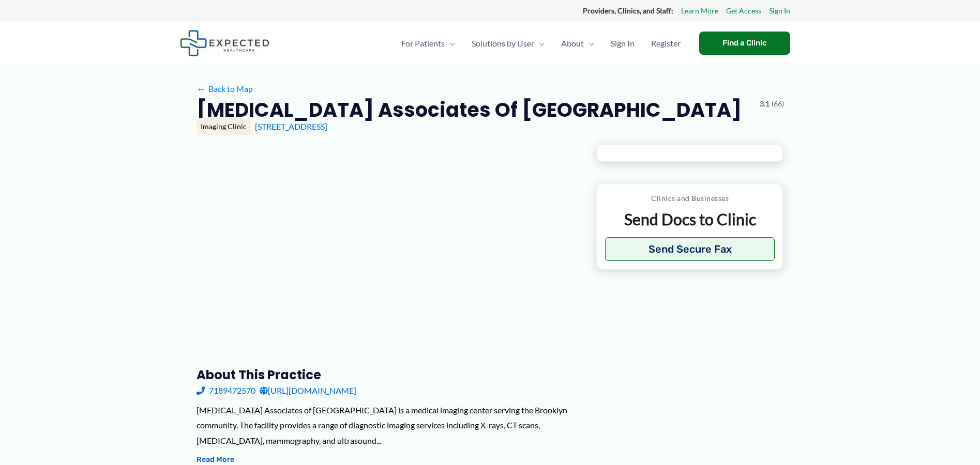 This screenshot has height=465, width=980. Describe the element at coordinates (388, 375) in the screenshot. I see `h3: About this practice` at that location.